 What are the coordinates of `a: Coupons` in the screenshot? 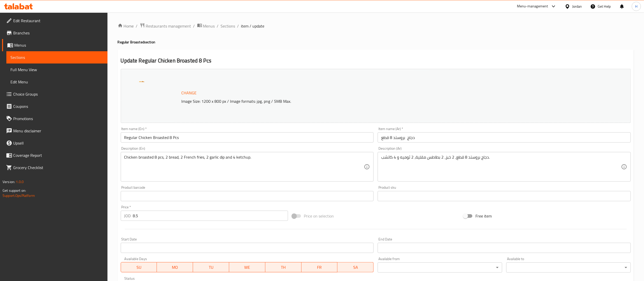 It's located at (55, 106).